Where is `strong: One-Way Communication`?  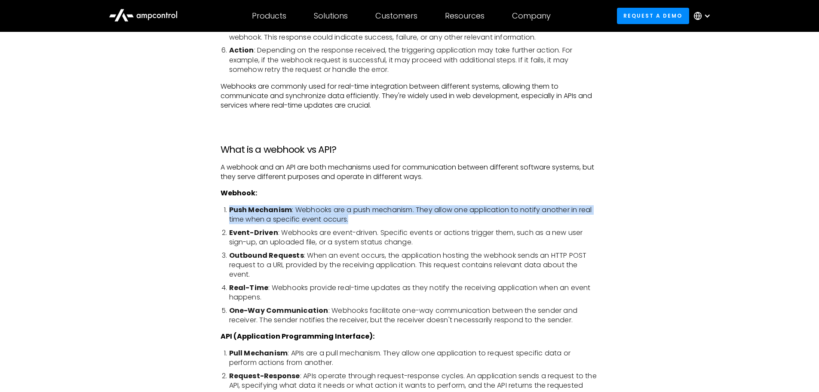 strong: One-Way Communication is located at coordinates (278, 310).